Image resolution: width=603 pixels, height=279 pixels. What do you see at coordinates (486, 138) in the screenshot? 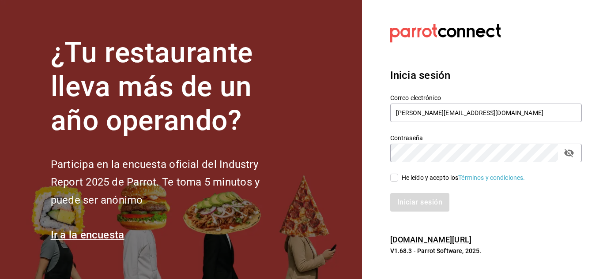
I see `label: Contraseña` at bounding box center [486, 138].